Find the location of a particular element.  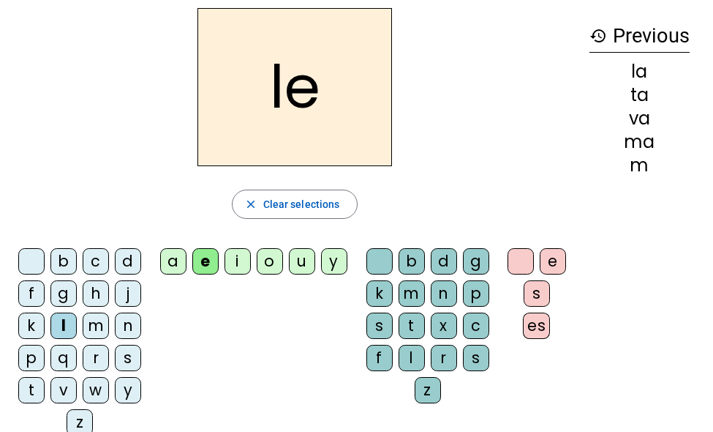

div: v is located at coordinates (64, 390).